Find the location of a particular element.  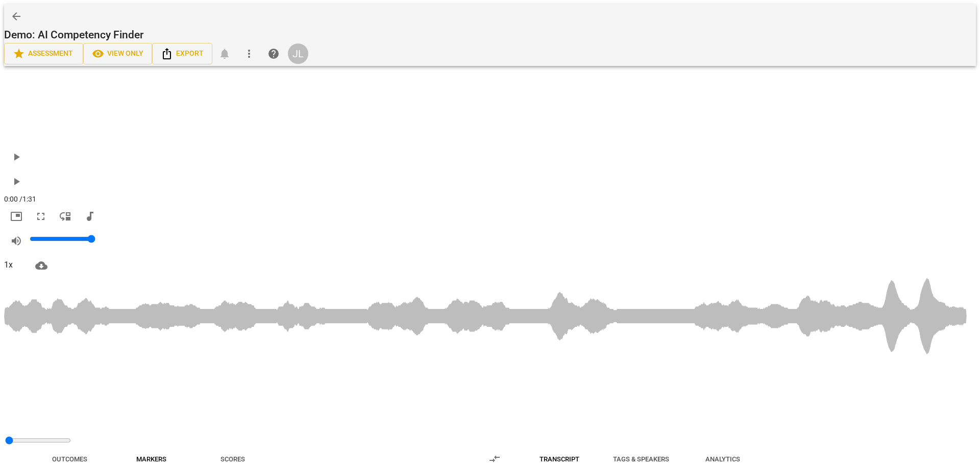

span: move_down is located at coordinates (66, 216).